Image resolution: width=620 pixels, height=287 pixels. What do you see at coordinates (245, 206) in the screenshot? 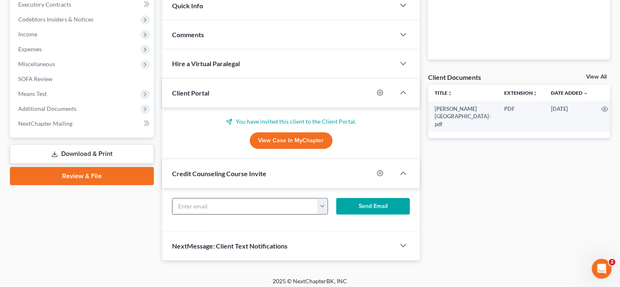
I see `input: Enter email` at bounding box center [245, 206].